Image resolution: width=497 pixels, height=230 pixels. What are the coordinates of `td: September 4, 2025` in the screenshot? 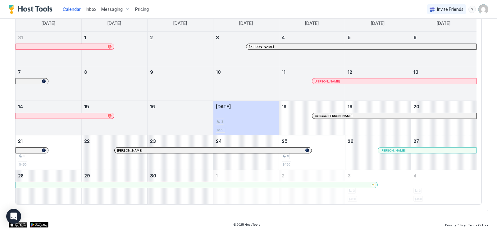 It's located at (312, 49).